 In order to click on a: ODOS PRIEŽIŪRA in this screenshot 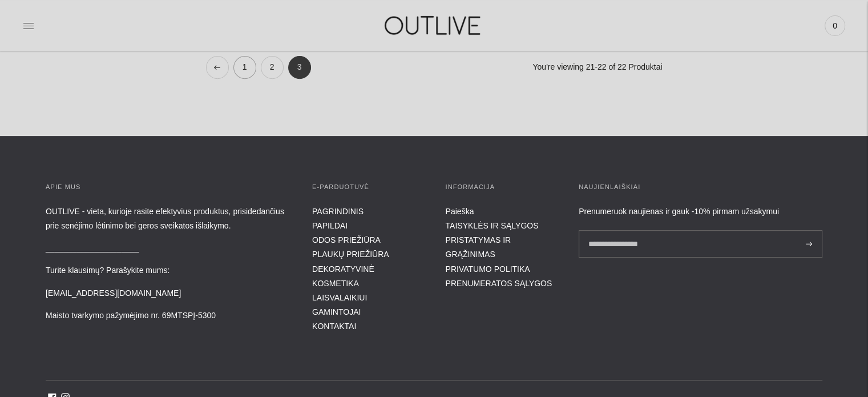, I will do `click(347, 240)`.